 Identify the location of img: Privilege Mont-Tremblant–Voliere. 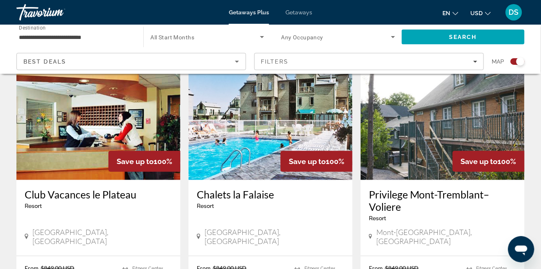
(442, 115).